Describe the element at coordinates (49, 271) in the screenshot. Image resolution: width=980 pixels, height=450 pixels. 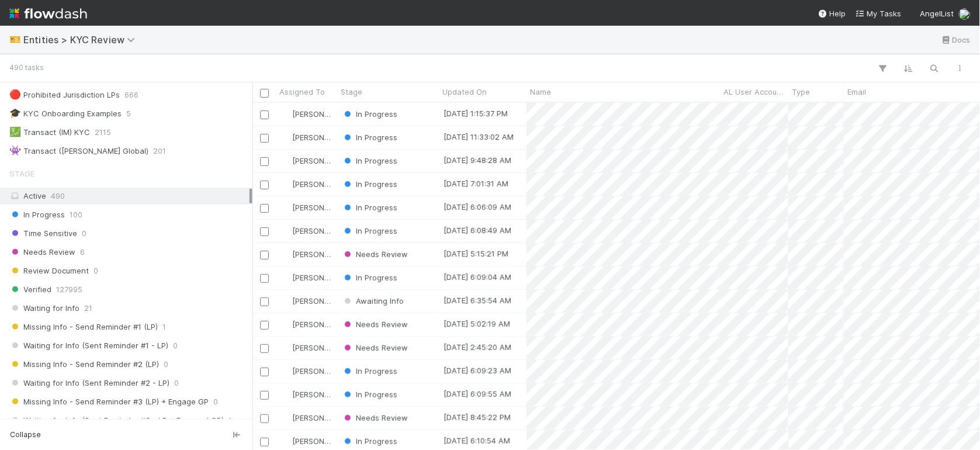
I see `span: Review Document` at that location.